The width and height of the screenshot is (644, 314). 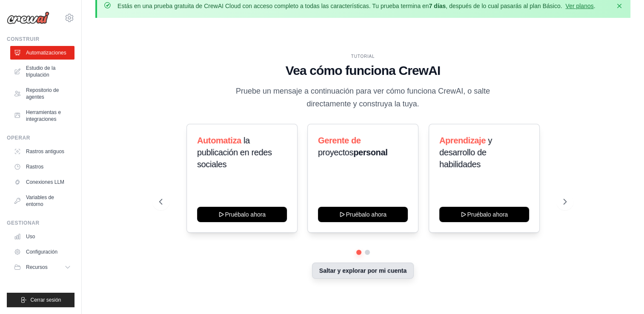 I want to click on span: proyectos, so click(x=335, y=152).